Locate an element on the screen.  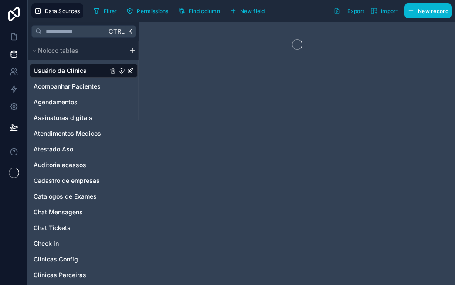
span: Agendamentos is located at coordinates (55, 102).